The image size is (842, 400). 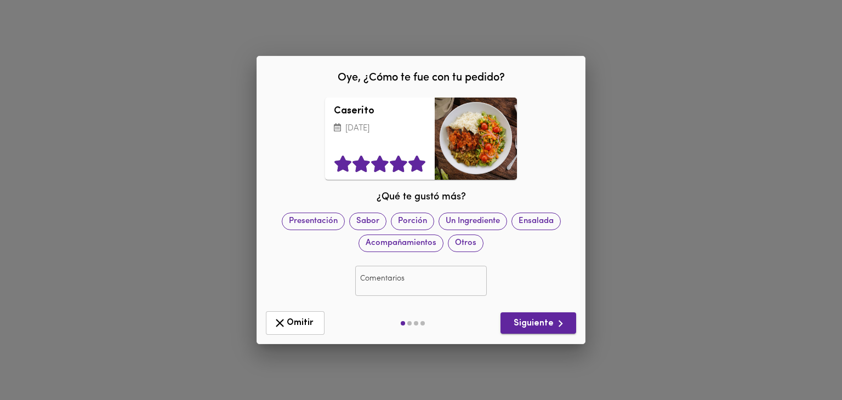 I want to click on div: Porción, so click(x=412, y=221).